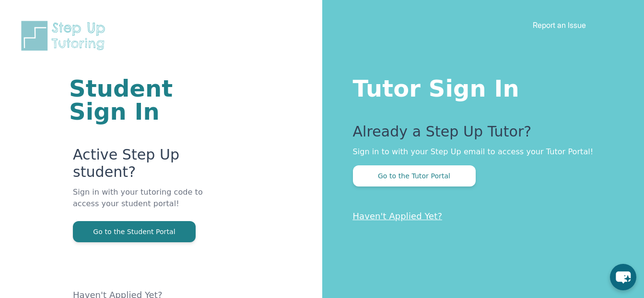 The width and height of the screenshot is (644, 298). Describe the element at coordinates (140, 204) in the screenshot. I see `p: Sign in with your tutoring code to access your student portal!` at that location.